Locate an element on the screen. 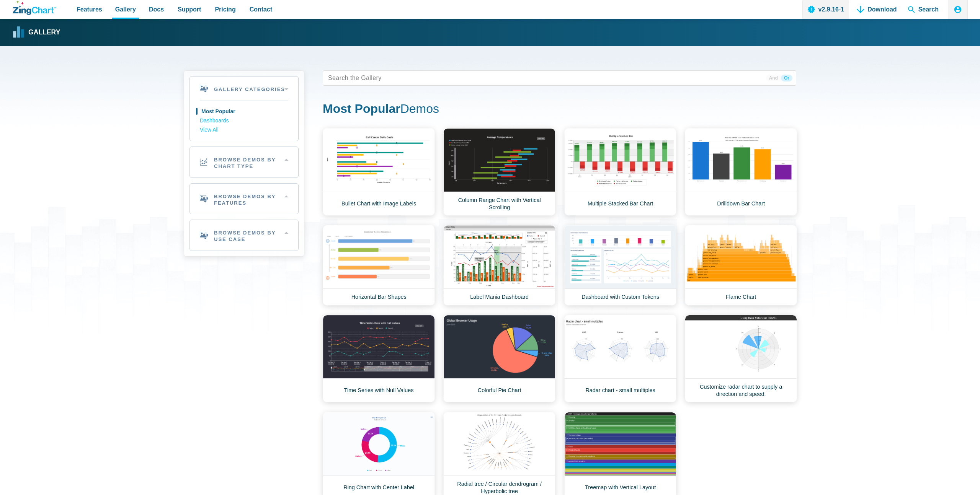  strong: Gallery is located at coordinates (44, 33).